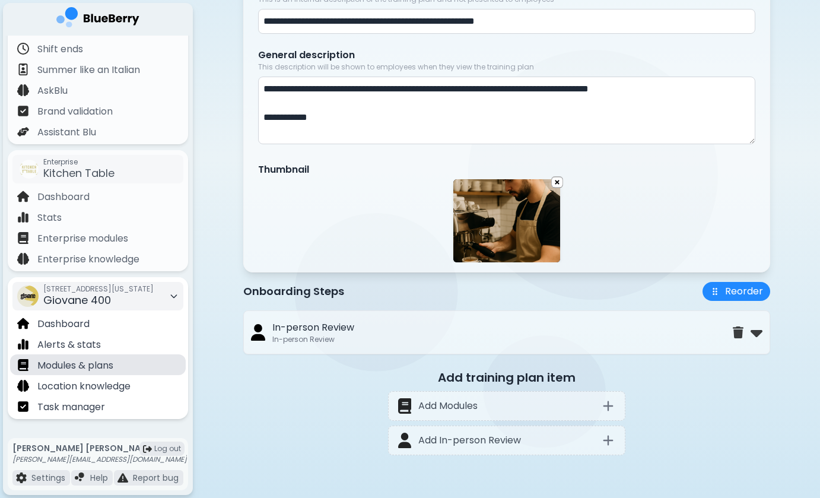  Describe the element at coordinates (88, 259) in the screenshot. I see `p: Enterprise knowledge` at that location.